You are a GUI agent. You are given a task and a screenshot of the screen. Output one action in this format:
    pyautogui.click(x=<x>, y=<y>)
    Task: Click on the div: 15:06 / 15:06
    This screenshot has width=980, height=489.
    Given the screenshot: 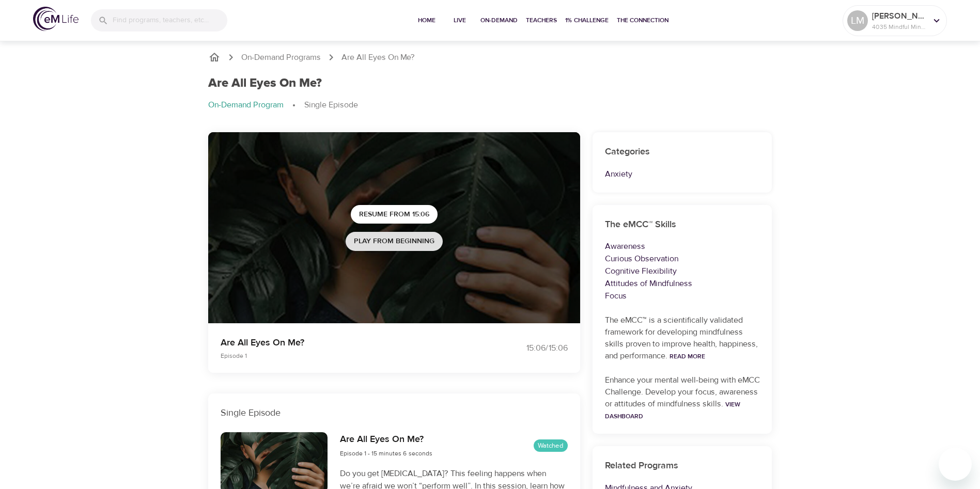 What is the action you would take?
    pyautogui.click(x=529, y=348)
    